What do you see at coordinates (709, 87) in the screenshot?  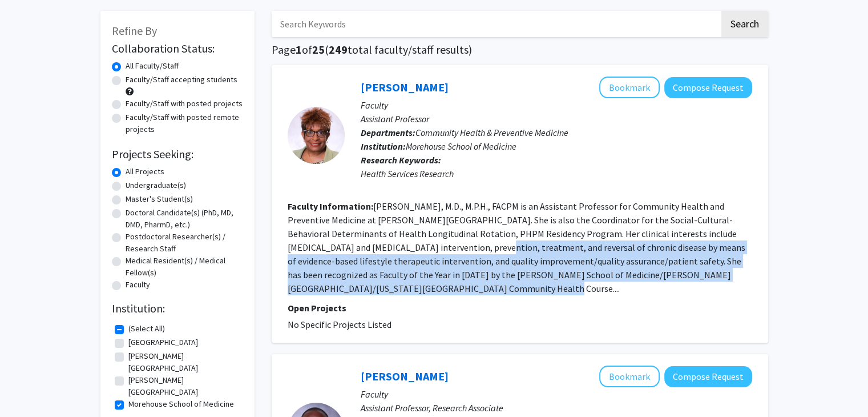 I see `button: Compose Request to Sherry Crump` at bounding box center [709, 87].